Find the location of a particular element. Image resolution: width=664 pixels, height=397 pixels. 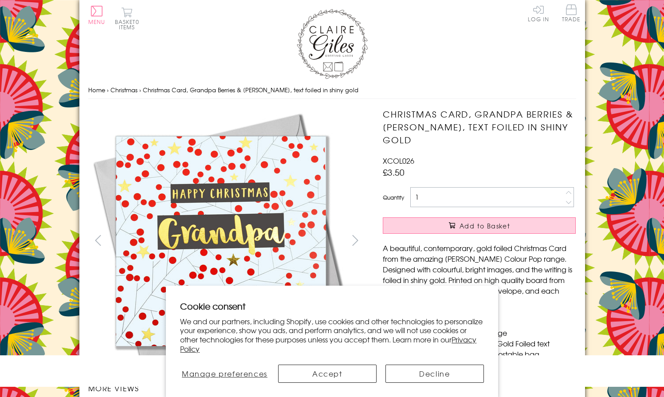

nav: breadcrumbs is located at coordinates (332, 90).